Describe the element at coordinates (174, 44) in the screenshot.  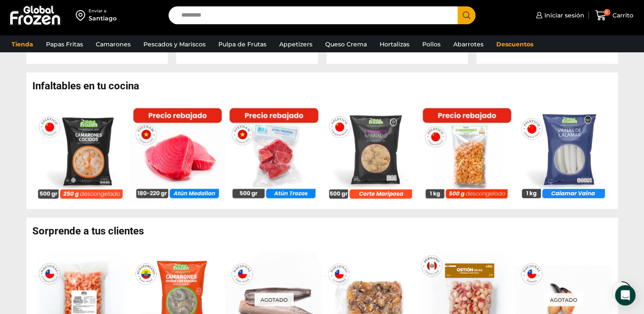
I see `a: Pescados y Mariscos` at that location.